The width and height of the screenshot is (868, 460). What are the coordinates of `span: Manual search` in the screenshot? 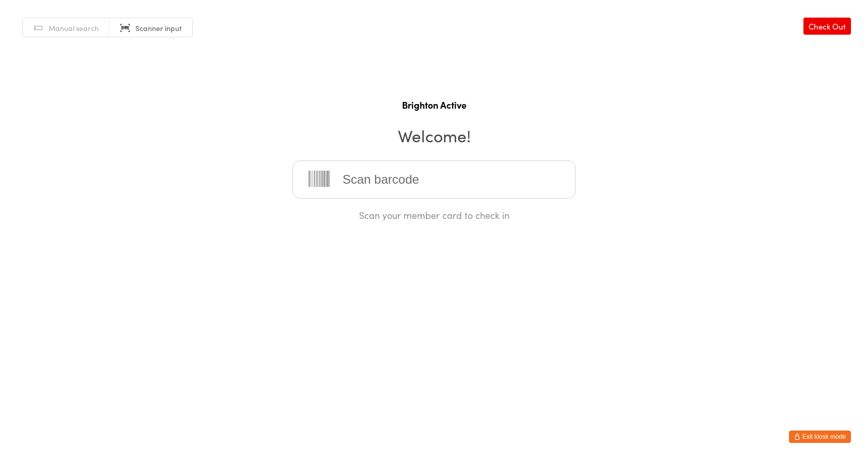 It's located at (74, 28).